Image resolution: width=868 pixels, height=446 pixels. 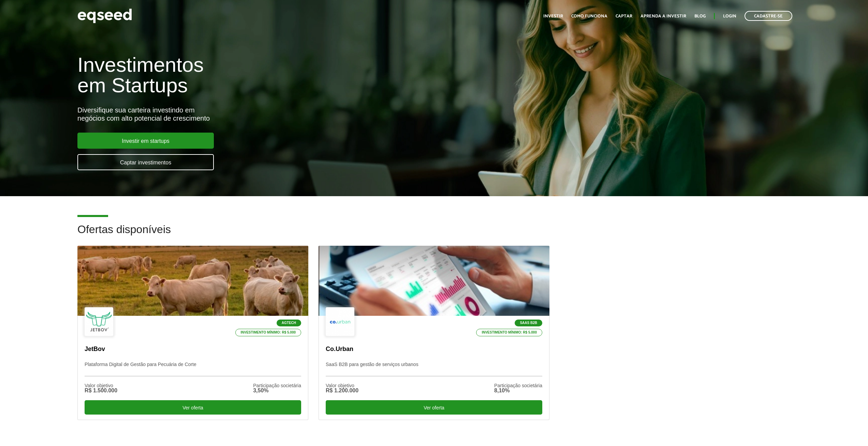 I want to click on a: Captar investimentos, so click(x=145, y=162).